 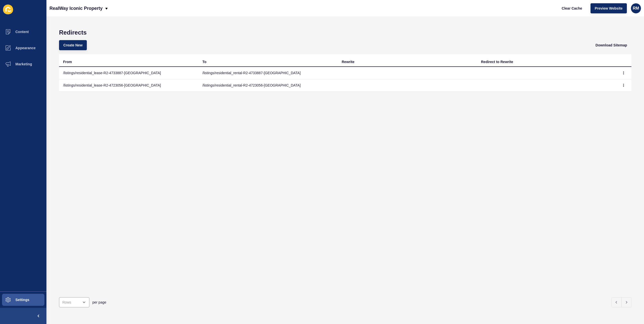 I want to click on button: Create New, so click(x=73, y=45).